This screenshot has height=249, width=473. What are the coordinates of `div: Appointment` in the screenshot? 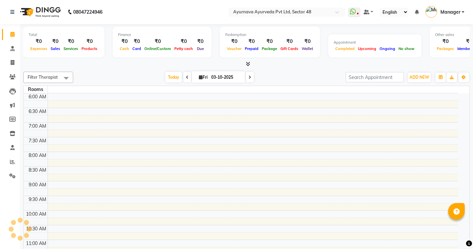 It's located at (375, 42).